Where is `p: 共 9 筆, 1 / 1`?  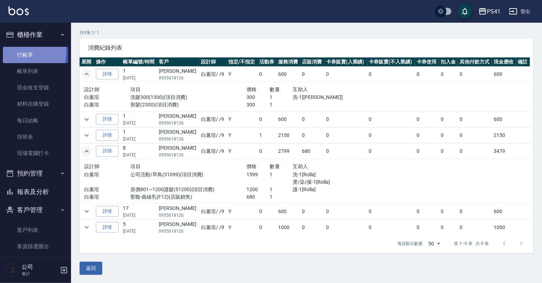
p: 共 9 筆, 1 / 1 is located at coordinates (306, 33).